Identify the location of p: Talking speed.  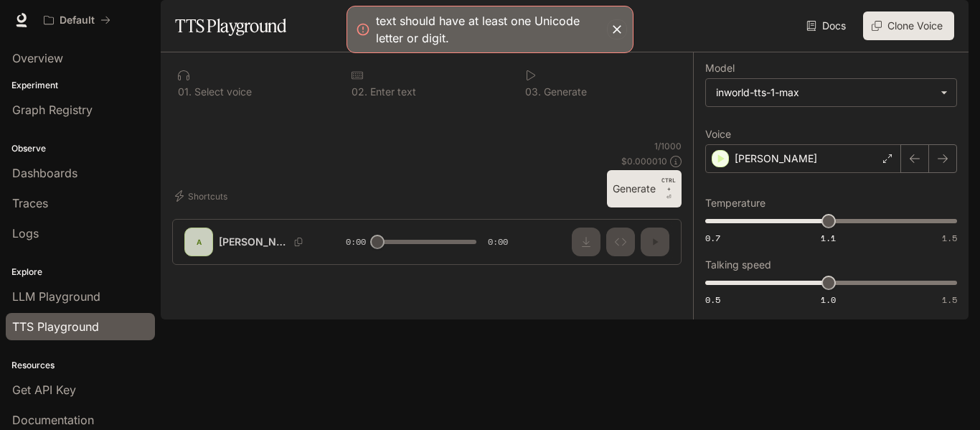
(738, 265).